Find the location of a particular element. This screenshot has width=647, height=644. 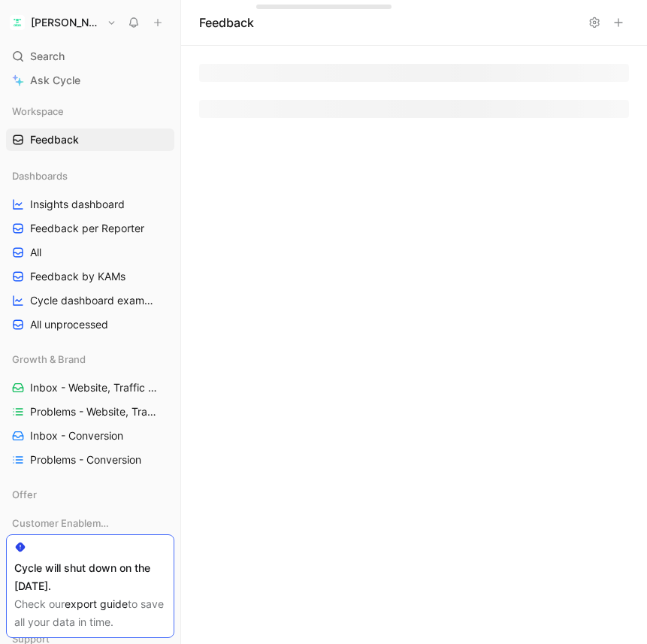

a: All unprocessed is located at coordinates (90, 324).